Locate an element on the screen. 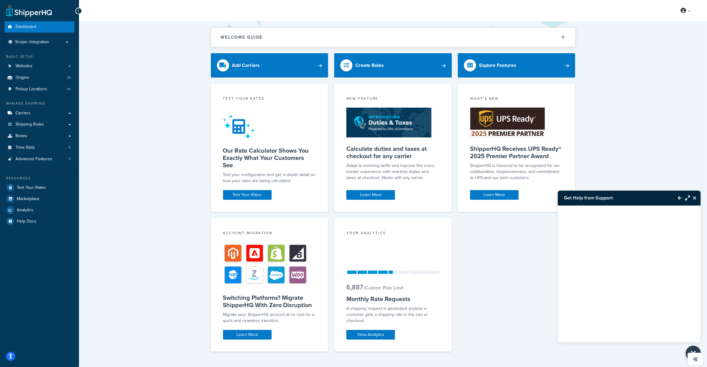 The width and height of the screenshot is (707, 367). span: 10 is located at coordinates (69, 77).